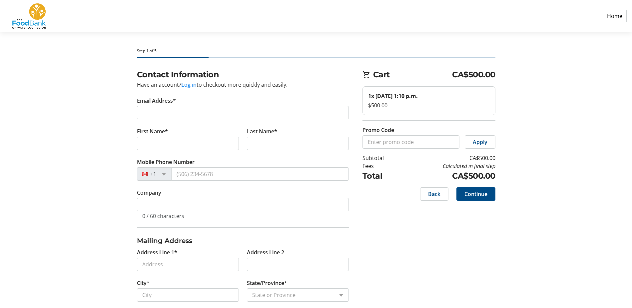  Describe the element at coordinates (381, 166) in the screenshot. I see `td: Fees` at that location.